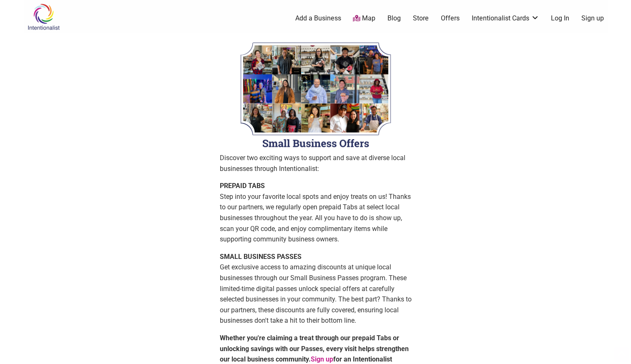 The width and height of the screenshot is (631, 364). Describe the element at coordinates (316, 213) in the screenshot. I see `p: Step into your favorite local spots and enjoy treats on us! Thanks to our partners, we regularly ...` at that location.